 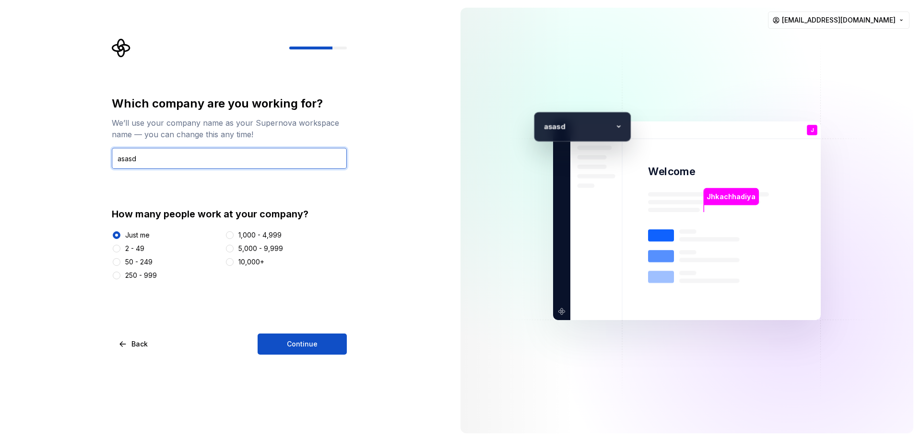 I want to click on span: Back, so click(x=140, y=344).